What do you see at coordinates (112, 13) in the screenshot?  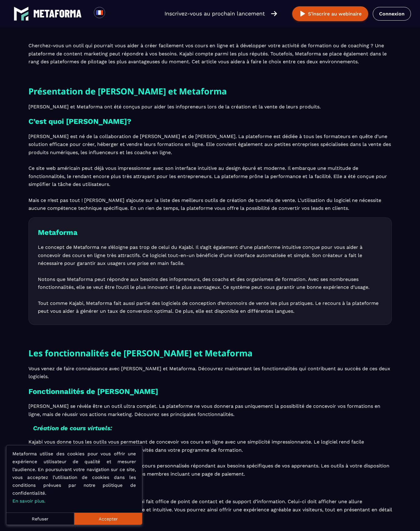 I see `div: Search for option` at bounding box center [112, 13].